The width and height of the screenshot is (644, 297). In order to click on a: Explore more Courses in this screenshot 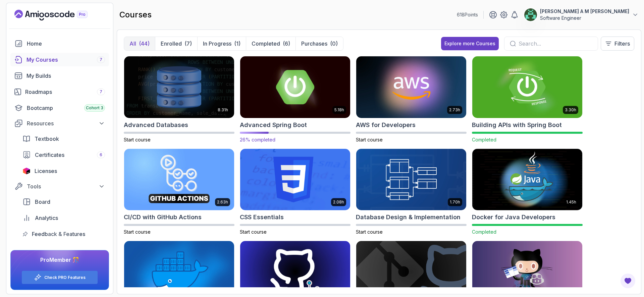, I will do `click(470, 44)`.